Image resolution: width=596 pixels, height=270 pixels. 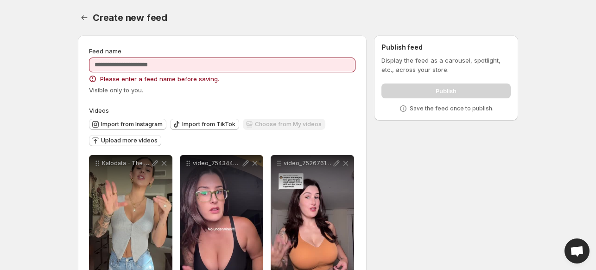 What do you see at coordinates (105, 51) in the screenshot?
I see `span: Feed name` at bounding box center [105, 51].